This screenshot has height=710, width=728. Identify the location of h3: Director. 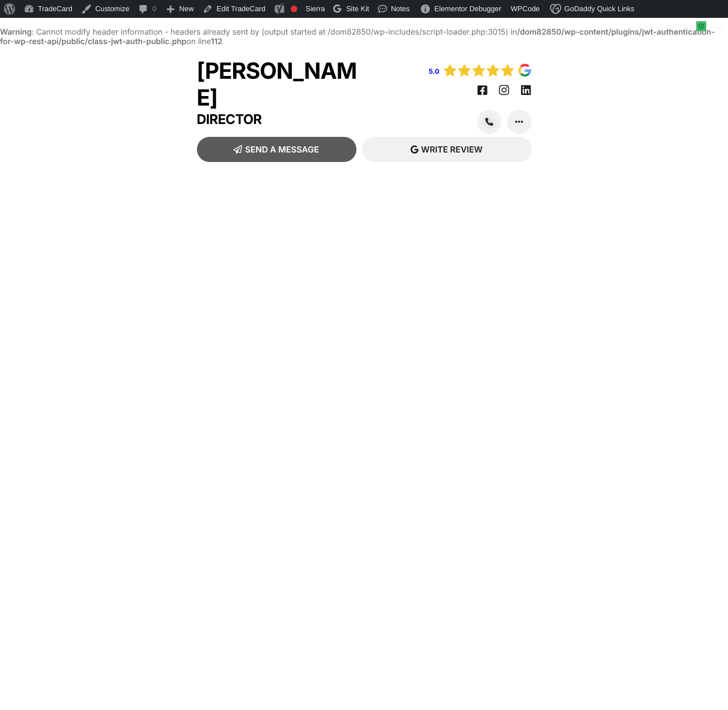
(280, 119).